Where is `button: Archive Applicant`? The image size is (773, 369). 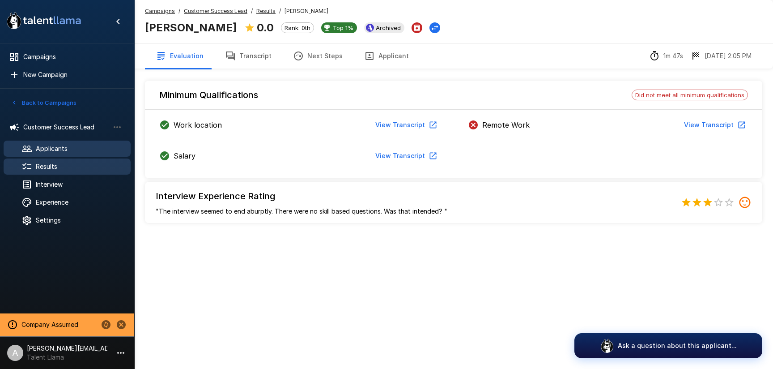
button: Archive Applicant is located at coordinates (417, 28).